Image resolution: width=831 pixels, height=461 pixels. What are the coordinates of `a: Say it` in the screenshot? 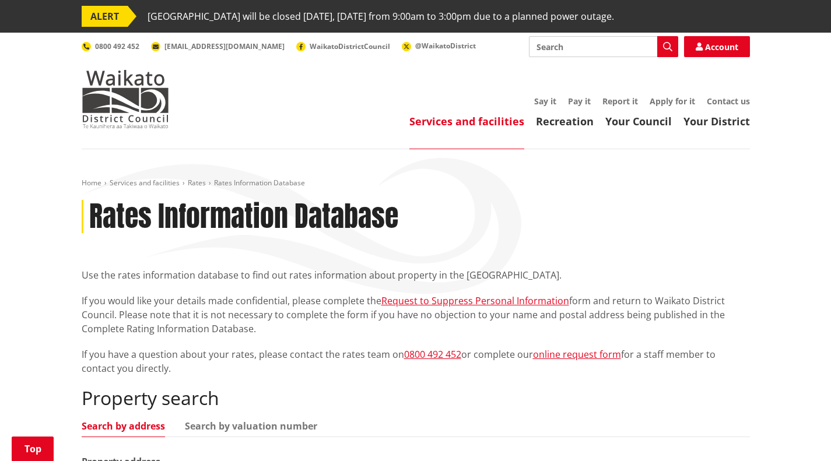 It's located at (545, 101).